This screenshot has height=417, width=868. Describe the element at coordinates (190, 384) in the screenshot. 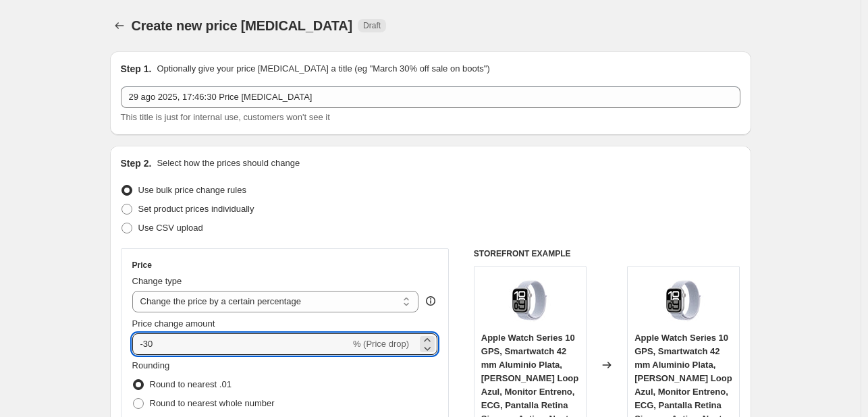

I see `span: Round to nearest .01` at that location.